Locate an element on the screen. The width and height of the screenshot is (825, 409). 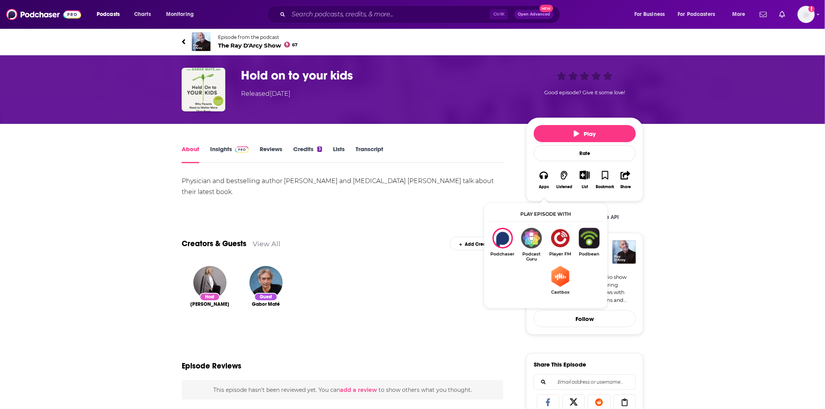
div: List is located at coordinates (585, 187).